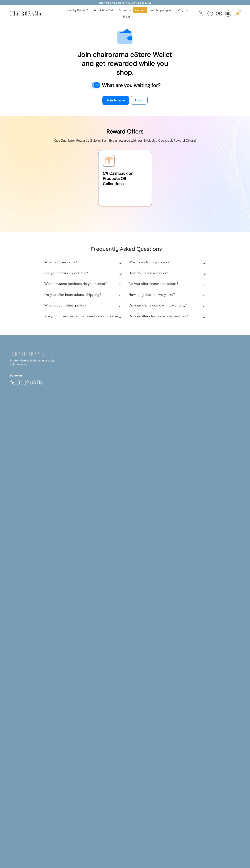 This screenshot has height=868, width=250. What do you see at coordinates (84, 263) in the screenshot?
I see `summary: What is Chairorama?` at bounding box center [84, 263].